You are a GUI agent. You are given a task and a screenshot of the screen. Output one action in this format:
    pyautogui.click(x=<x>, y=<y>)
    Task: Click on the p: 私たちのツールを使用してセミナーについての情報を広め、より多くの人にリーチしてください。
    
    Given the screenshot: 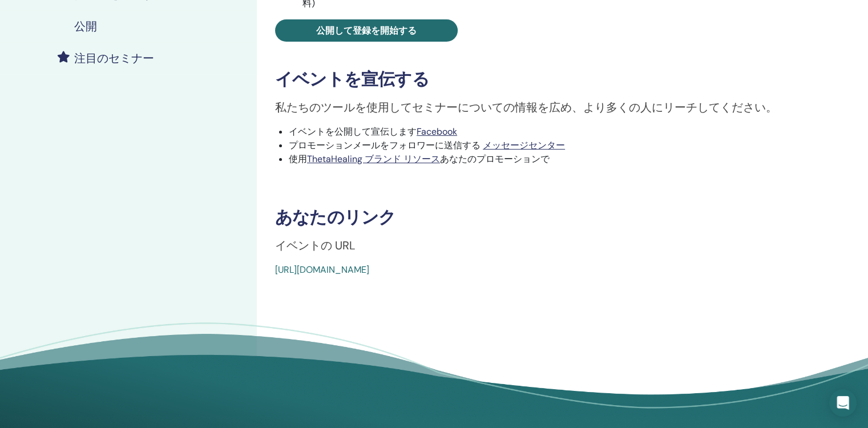 What is the action you would take?
    pyautogui.click(x=546, y=107)
    